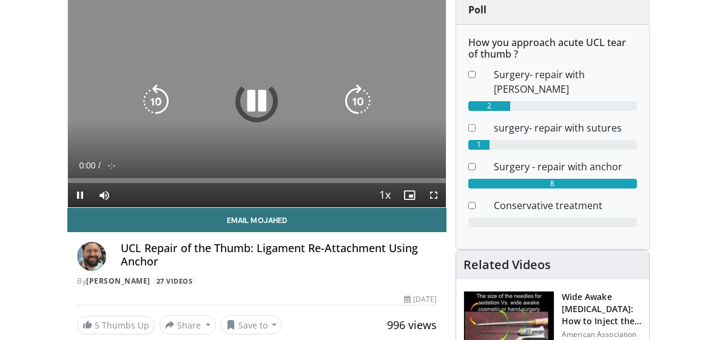 This screenshot has height=340, width=717. What do you see at coordinates (97, 325) in the screenshot?
I see `span: 5` at bounding box center [97, 325].